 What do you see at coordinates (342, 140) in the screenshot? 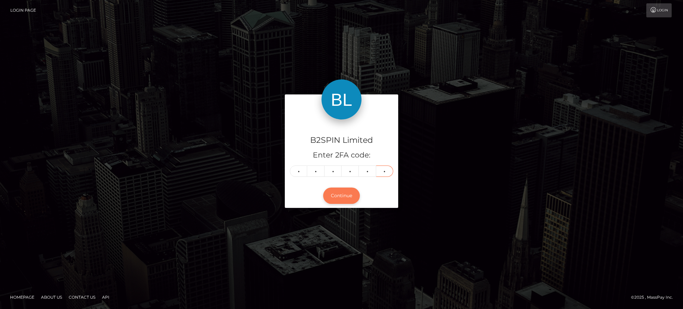
I see `h4: B2SPIN Limited` at bounding box center [342, 140].